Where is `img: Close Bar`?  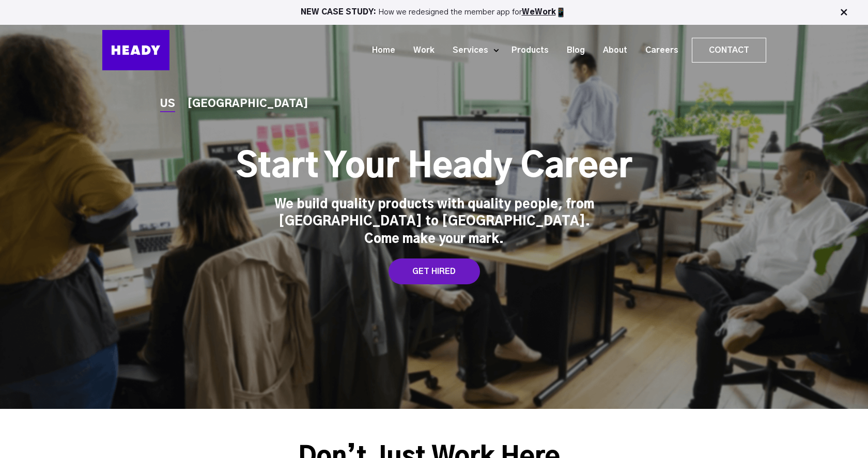 img: Close Bar is located at coordinates (844, 13).